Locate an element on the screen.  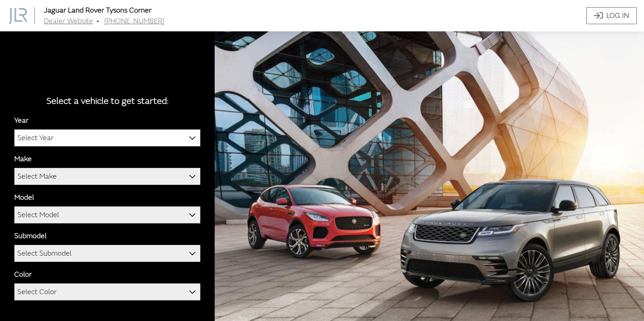
span: Log In is located at coordinates (618, 16).